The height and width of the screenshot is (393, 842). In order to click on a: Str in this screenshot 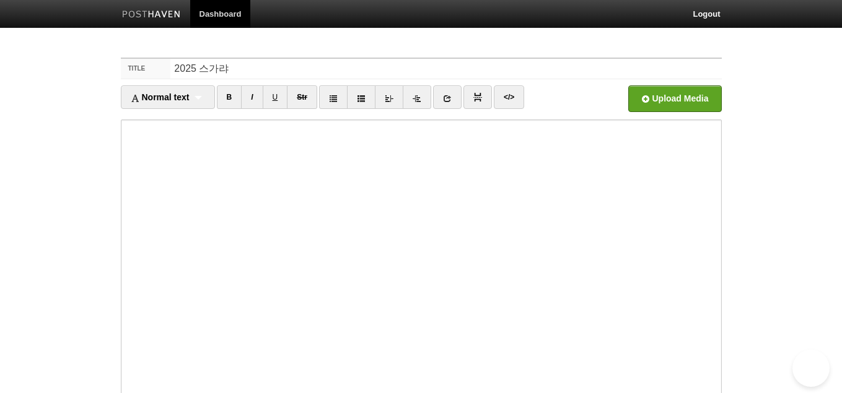, I will do `click(302, 97)`.